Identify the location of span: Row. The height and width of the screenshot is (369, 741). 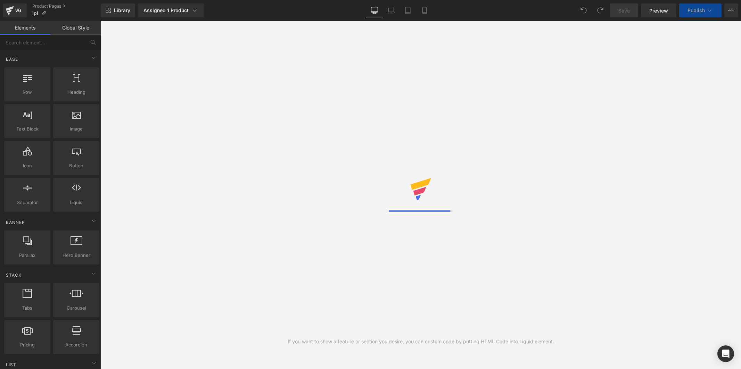
(27, 92).